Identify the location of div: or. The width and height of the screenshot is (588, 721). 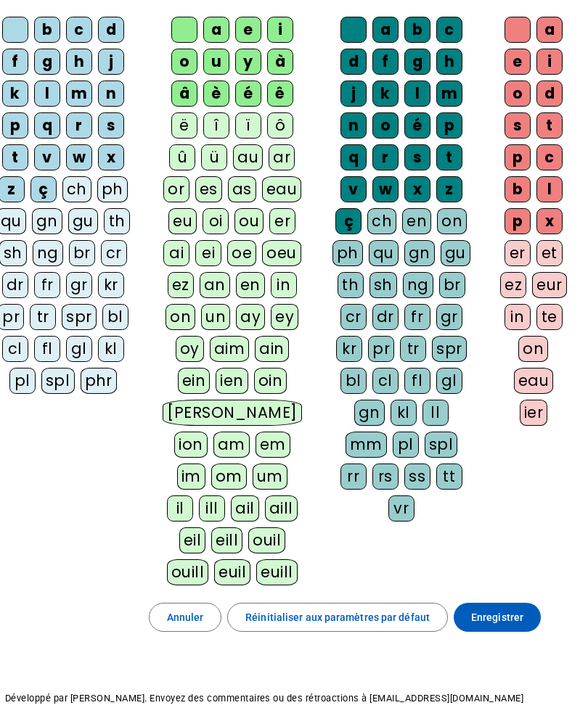
(176, 189).